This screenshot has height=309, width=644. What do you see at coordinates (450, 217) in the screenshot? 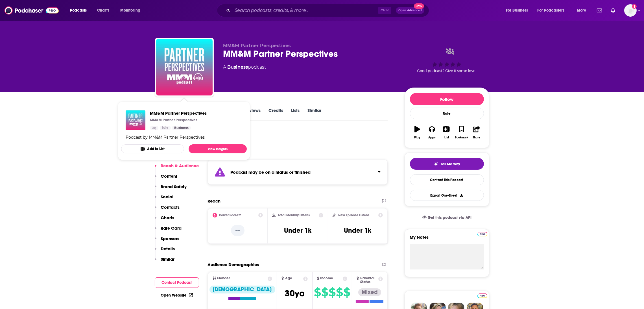
I see `span: Get this podcast via API` at bounding box center [450, 217].